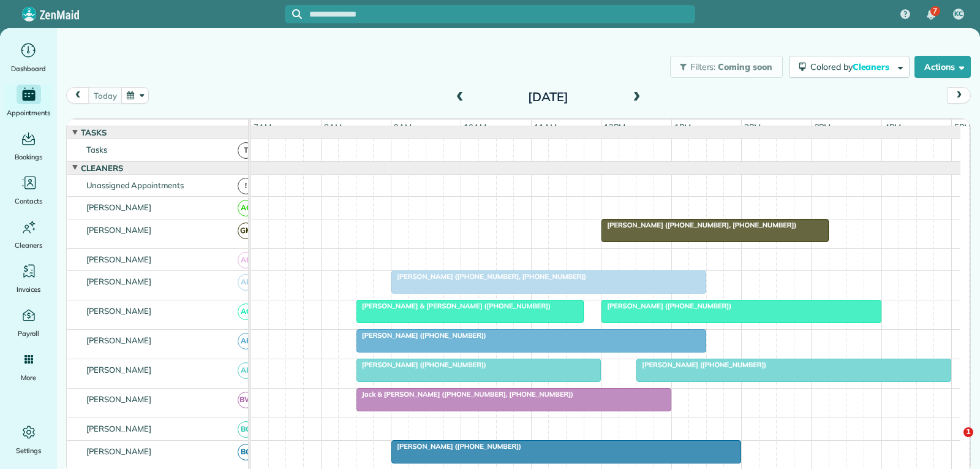 This screenshot has height=469, width=980. I want to click on span: Settings, so click(29, 450).